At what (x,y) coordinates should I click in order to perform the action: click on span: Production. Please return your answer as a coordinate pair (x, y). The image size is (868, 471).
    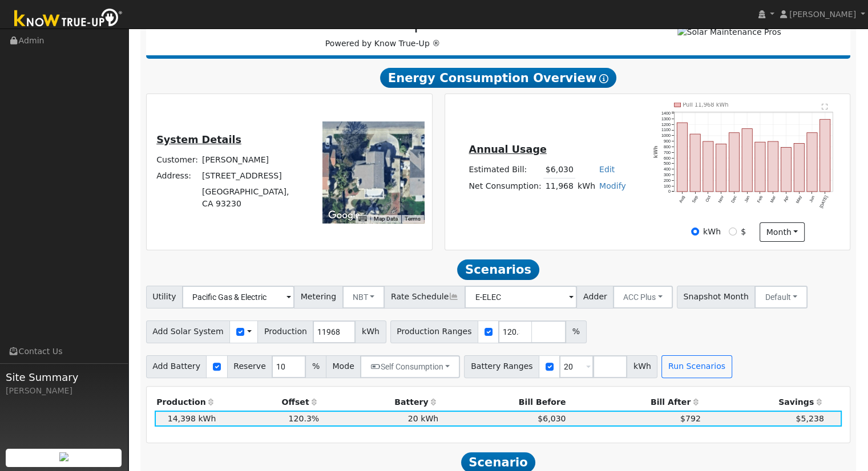
    Looking at the image, I should click on (285, 332).